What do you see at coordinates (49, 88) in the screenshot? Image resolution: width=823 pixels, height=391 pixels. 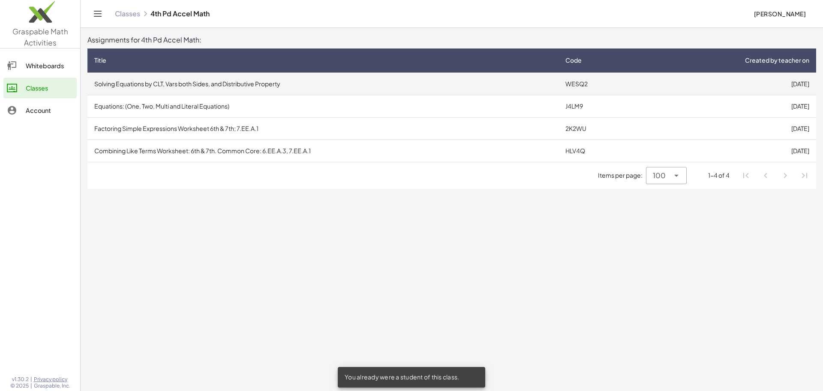 I see `div: Classes` at bounding box center [49, 88].